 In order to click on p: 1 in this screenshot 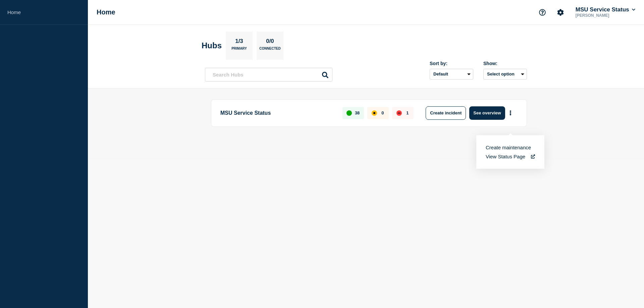, I will do `click(407, 113)`.